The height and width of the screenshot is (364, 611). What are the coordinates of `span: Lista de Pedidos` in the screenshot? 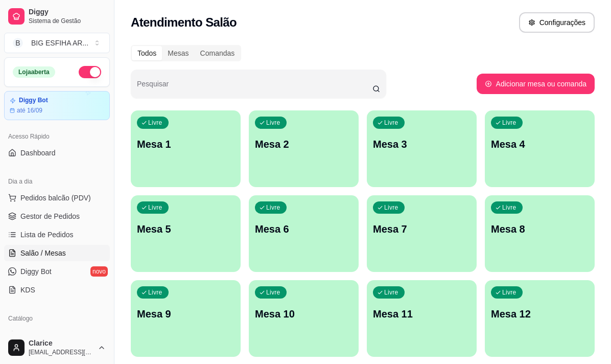 It's located at (47, 234).